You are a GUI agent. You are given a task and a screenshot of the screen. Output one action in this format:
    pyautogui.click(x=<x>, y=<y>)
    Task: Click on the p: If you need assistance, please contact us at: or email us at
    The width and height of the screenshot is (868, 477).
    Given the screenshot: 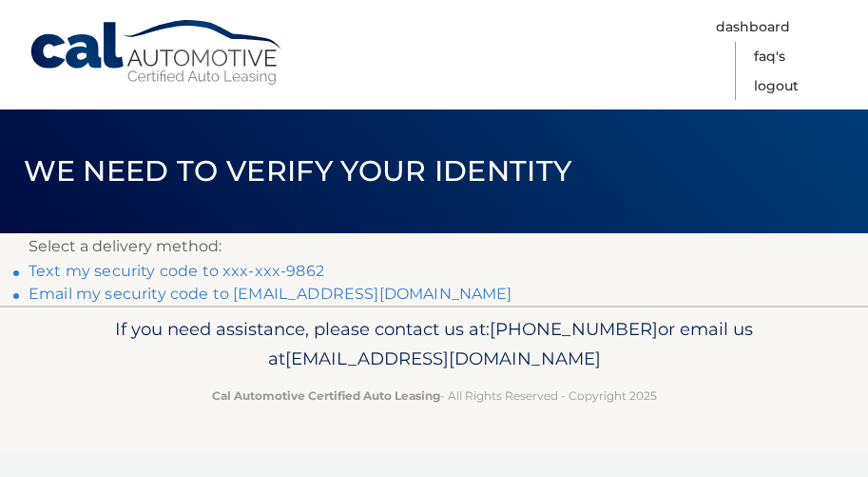 What is the action you would take?
    pyautogui.click(x=434, y=345)
    